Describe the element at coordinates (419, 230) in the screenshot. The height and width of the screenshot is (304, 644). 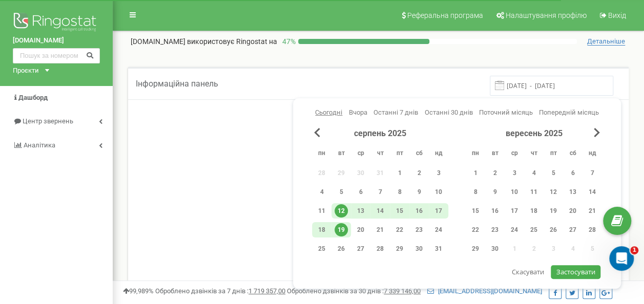
I see `div: сб 23 серп 2025 р.` at that location.